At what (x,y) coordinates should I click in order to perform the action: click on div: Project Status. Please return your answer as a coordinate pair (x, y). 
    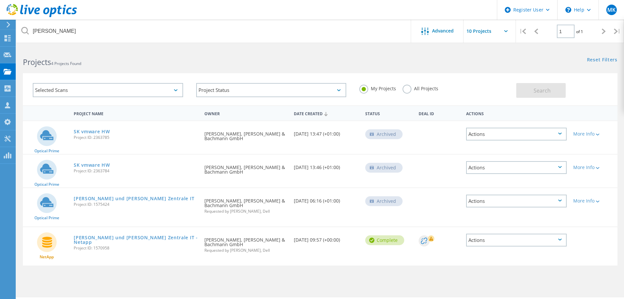
    Looking at the image, I should click on (271, 90).